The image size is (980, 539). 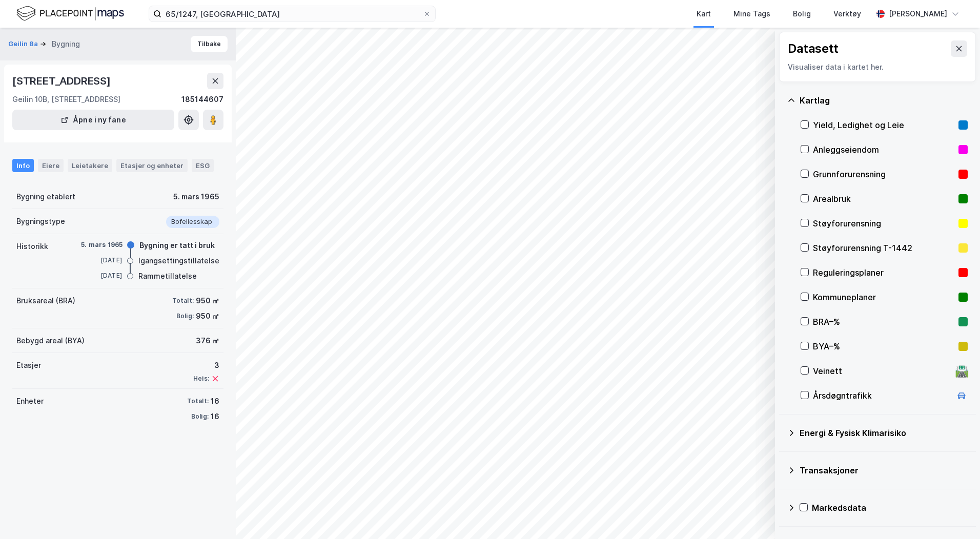 I want to click on div: Igangsettingstillatelse, so click(x=179, y=261).